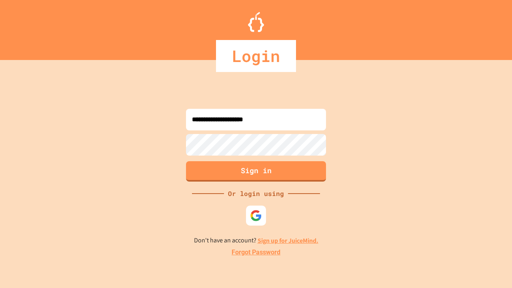  I want to click on p: Don't have an account?, so click(256, 240).